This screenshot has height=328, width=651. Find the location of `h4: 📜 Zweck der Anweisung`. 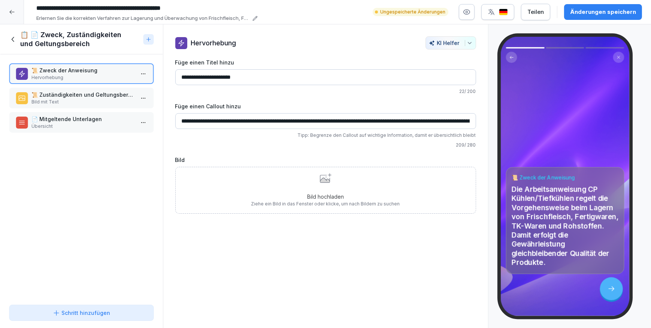

h4: 📜 Zweck der Anweisung is located at coordinates (565, 177).